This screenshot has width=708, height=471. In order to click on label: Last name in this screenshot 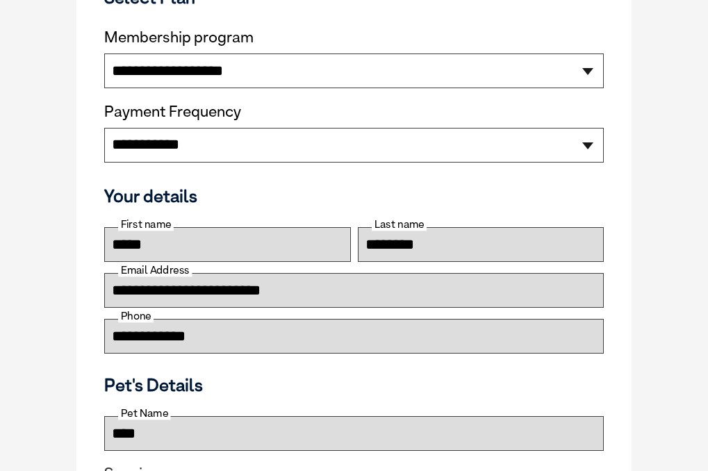, I will do `click(399, 224)`.